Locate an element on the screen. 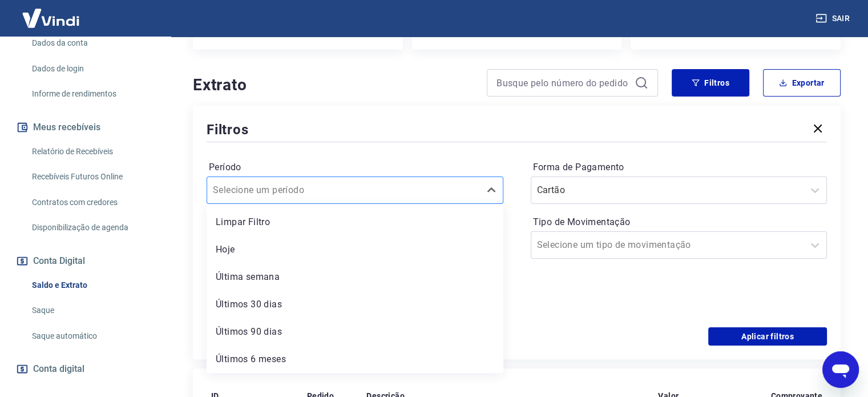 The image size is (868, 397). button: Sair is located at coordinates (834, 18).